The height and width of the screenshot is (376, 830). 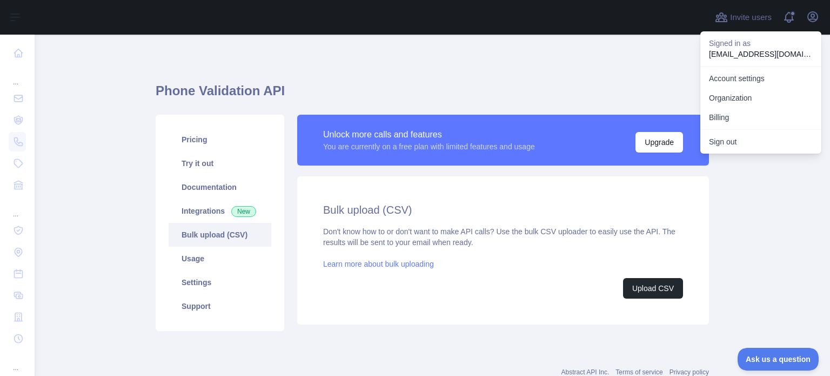 What do you see at coordinates (503, 210) in the screenshot?
I see `h2: Bulk upload (CSV)` at bounding box center [503, 210].